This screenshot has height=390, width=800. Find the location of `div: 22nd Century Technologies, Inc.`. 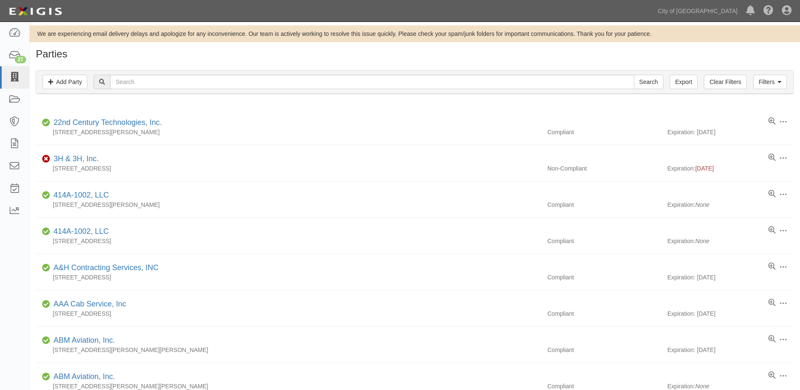

div: 22nd Century Technologies, Inc. is located at coordinates (106, 123).